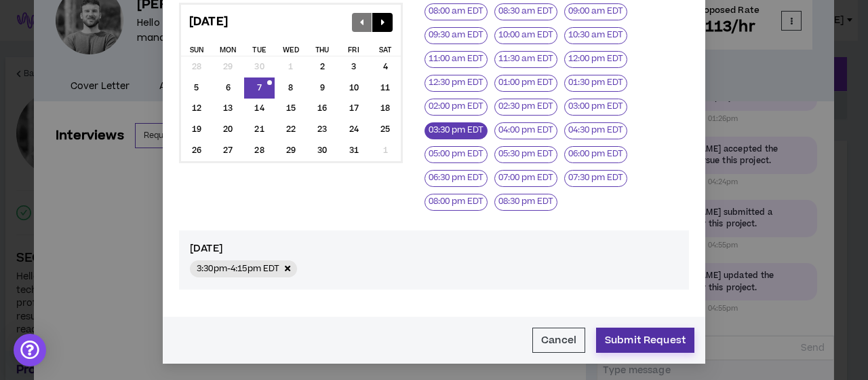 The height and width of the screenshot is (380, 868). What do you see at coordinates (456, 107) in the screenshot?
I see `button: 02:00 pm EDT` at bounding box center [456, 107].